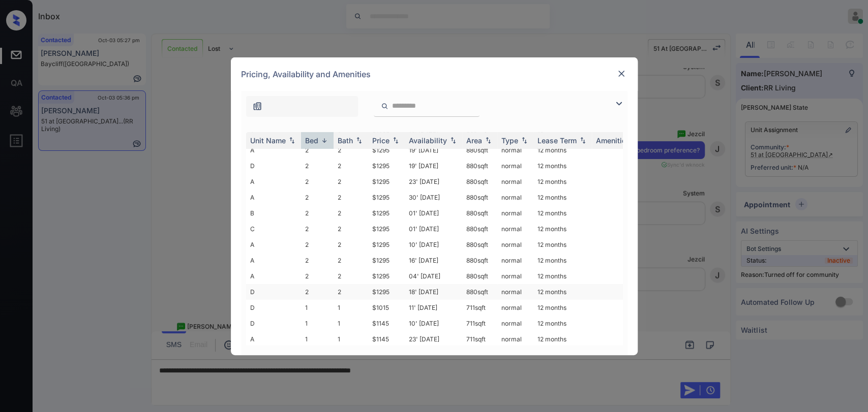 This screenshot has width=868, height=412. What do you see at coordinates (510, 140) in the screenshot?
I see `div: Type` at bounding box center [510, 140].